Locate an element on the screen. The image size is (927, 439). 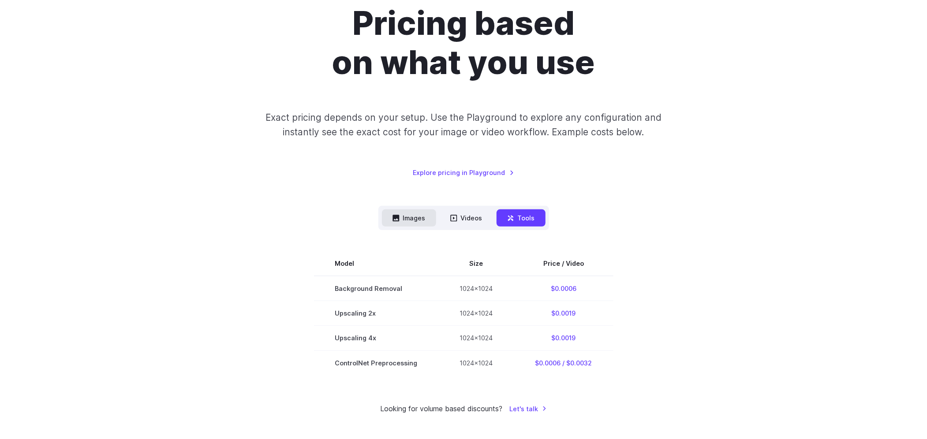
td: $0.0006 is located at coordinates (564, 289).